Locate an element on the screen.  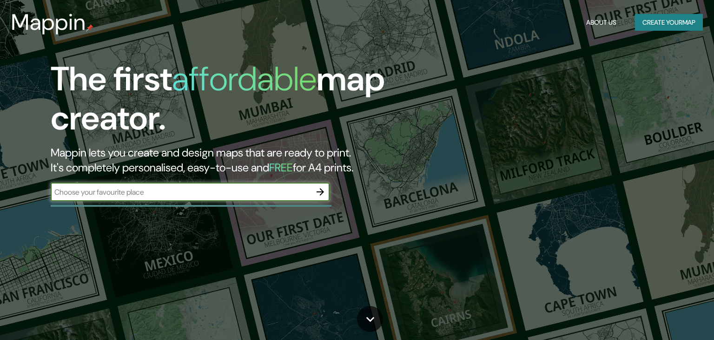
h2: Mappin lets you create and design maps that are ready to print. It's completely personalised, eas... is located at coordinates (229, 160).